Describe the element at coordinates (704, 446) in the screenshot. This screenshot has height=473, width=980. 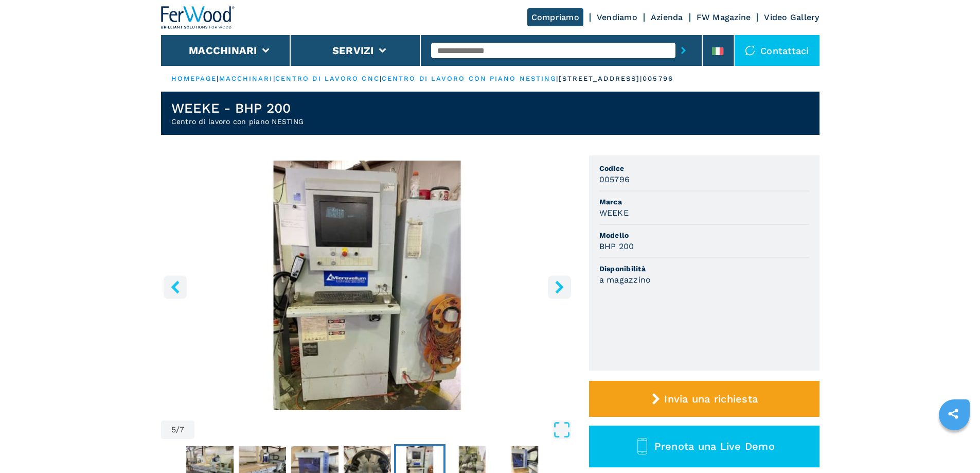
I see `button: Prenota una Live Demo` at that location.